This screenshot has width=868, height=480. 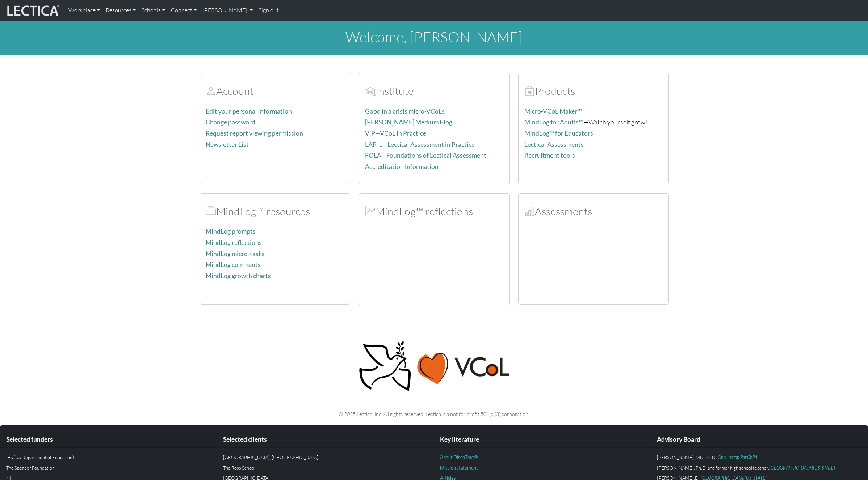 What do you see at coordinates (108, 440) in the screenshot?
I see `div: Selected funders` at bounding box center [108, 440].